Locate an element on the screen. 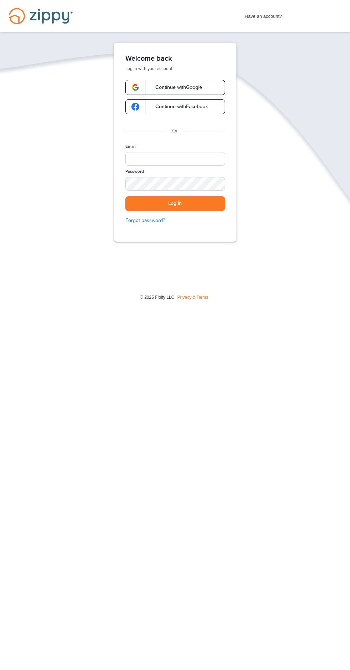 The height and width of the screenshot is (670, 350). p: Or is located at coordinates (175, 131).